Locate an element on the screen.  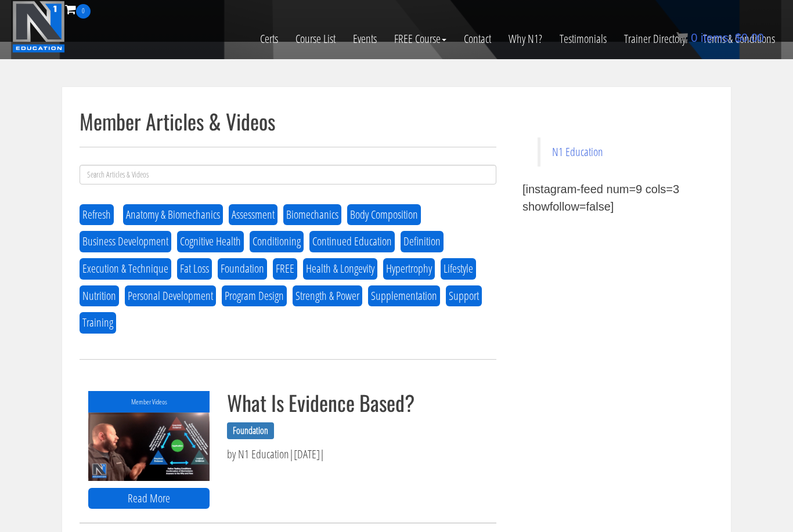
a: 0 is located at coordinates (78, 9).